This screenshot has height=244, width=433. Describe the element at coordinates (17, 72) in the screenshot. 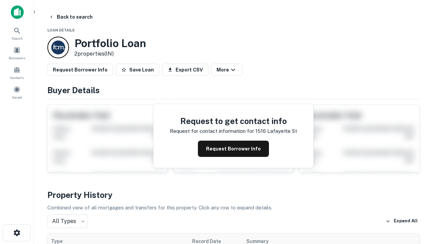

I see `a: Contacts` at that location.